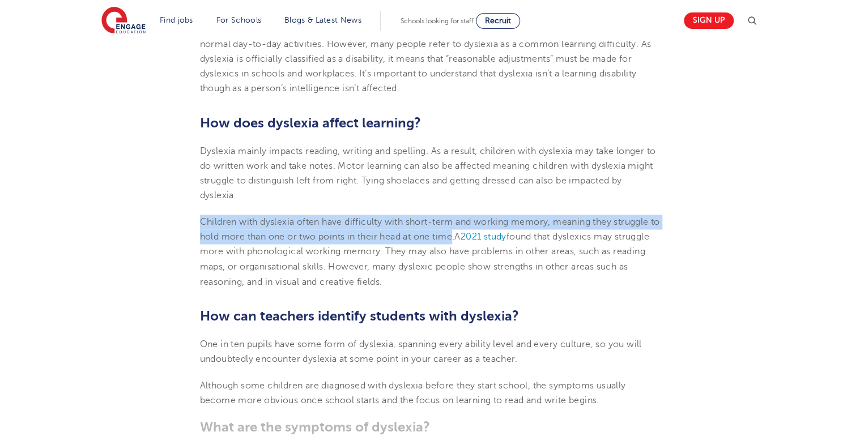 Image resolution: width=860 pixels, height=436 pixels. Describe the element at coordinates (498, 21) in the screenshot. I see `a: Recruit` at that location.